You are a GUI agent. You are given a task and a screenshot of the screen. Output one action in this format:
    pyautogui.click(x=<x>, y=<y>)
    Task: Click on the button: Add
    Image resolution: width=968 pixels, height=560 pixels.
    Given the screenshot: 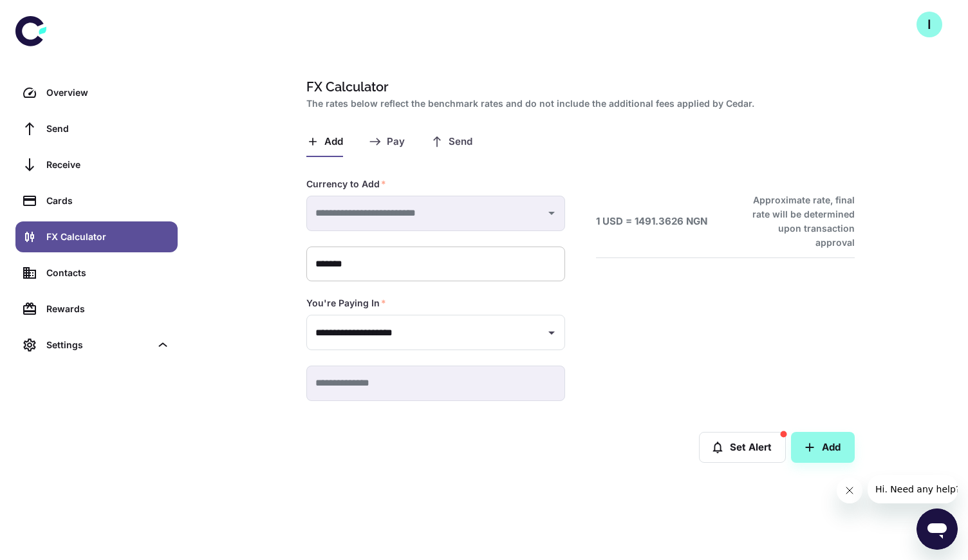 What is the action you would take?
    pyautogui.click(x=822, y=447)
    